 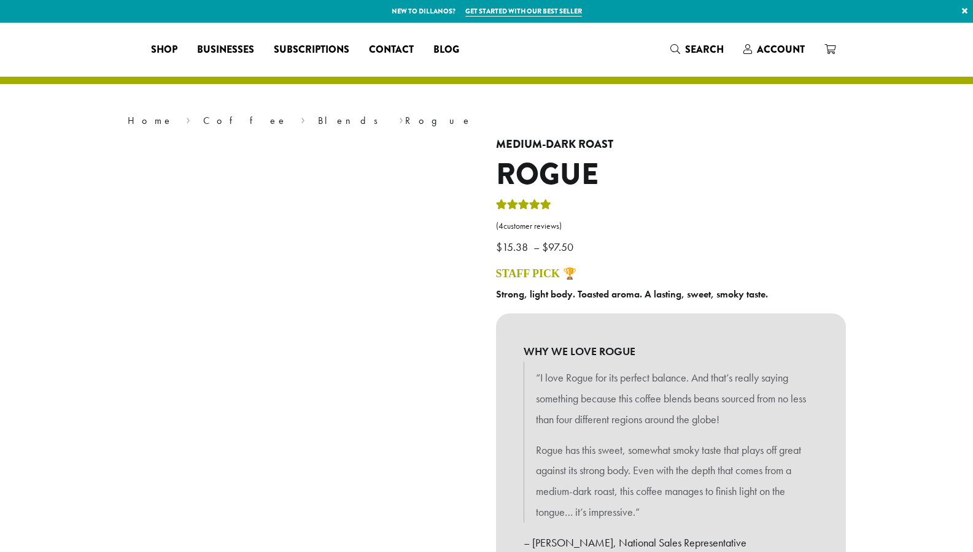 What do you see at coordinates (513, 247) in the screenshot?
I see `bdi: 15.38` at bounding box center [513, 247].